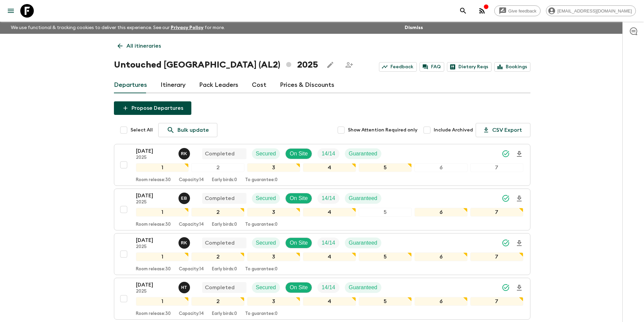 This screenshot has height=322, width=644. Describe the element at coordinates (11, 11) in the screenshot. I see `button: menu` at that location.